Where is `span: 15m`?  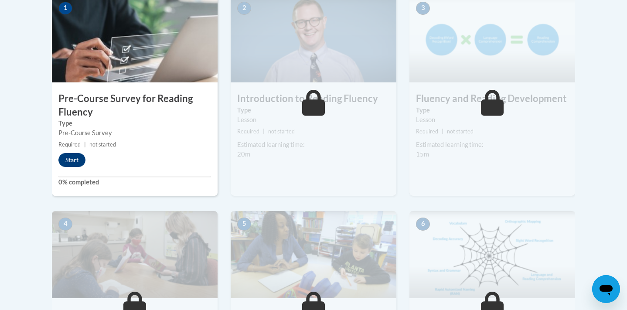
span: 15m is located at coordinates (423, 154).